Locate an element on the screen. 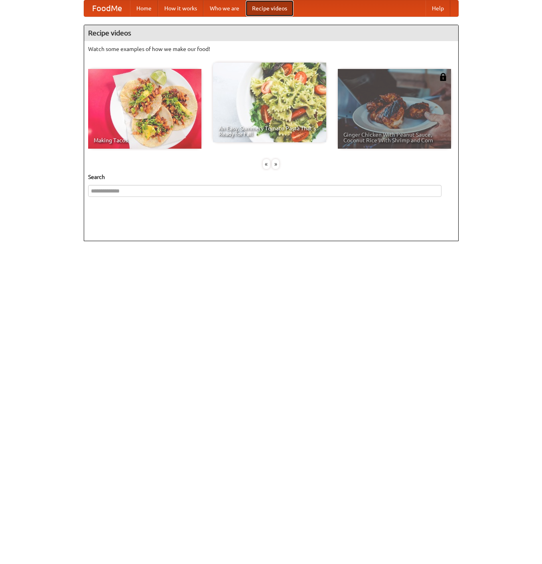  p: Watch some examples of how we make our food! is located at coordinates (271, 49).